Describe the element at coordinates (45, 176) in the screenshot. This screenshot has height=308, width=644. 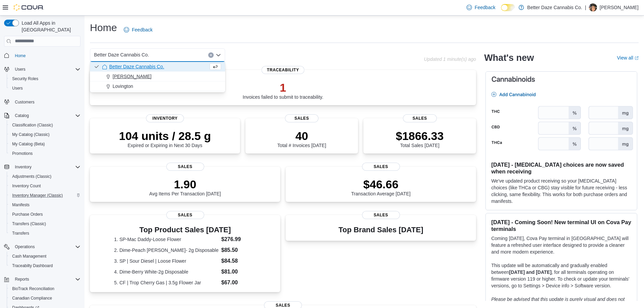
I see `button: Adjustments (Classic)` at that location.